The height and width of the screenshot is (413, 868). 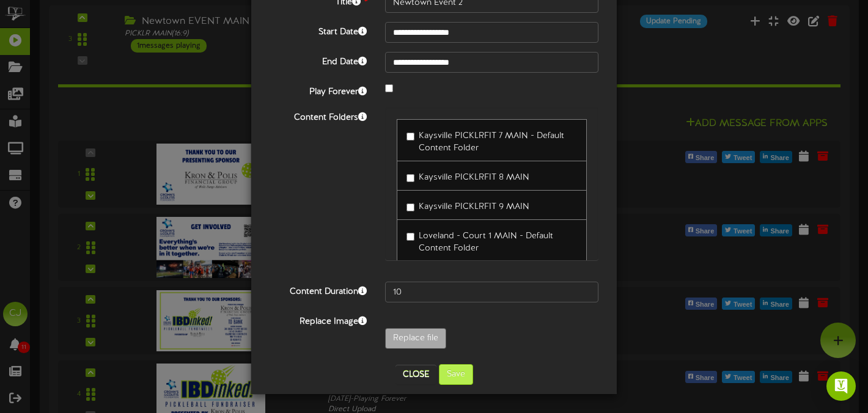 I want to click on button: Close, so click(x=416, y=375).